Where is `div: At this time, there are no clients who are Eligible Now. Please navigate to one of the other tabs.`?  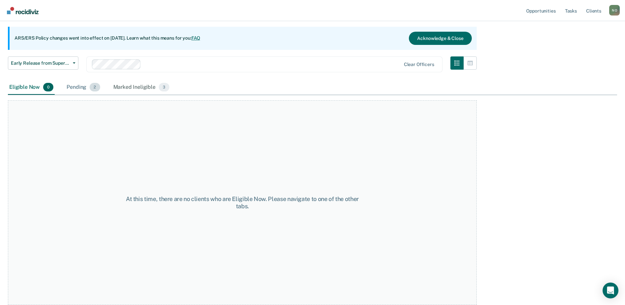 div: At this time, there are no clients who are Eligible Now. Please navigate to one of the other tabs. is located at coordinates (242, 202).